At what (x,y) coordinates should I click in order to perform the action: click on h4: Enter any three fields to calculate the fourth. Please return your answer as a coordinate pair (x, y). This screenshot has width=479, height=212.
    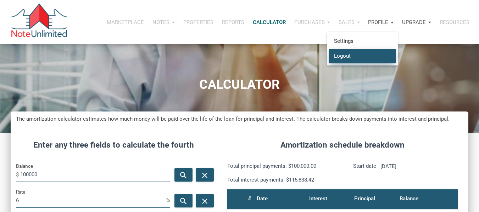
    Looking at the image, I should click on (113, 145).